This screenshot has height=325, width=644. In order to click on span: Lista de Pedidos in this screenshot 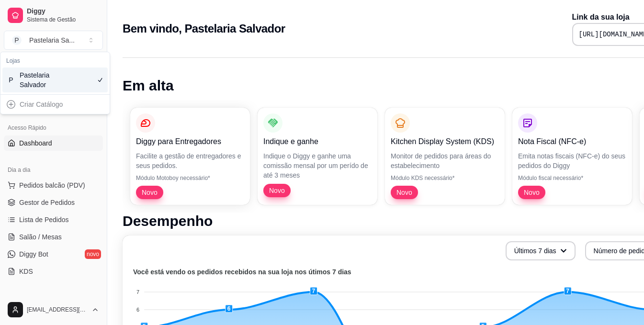, I will do `click(44, 220)`.